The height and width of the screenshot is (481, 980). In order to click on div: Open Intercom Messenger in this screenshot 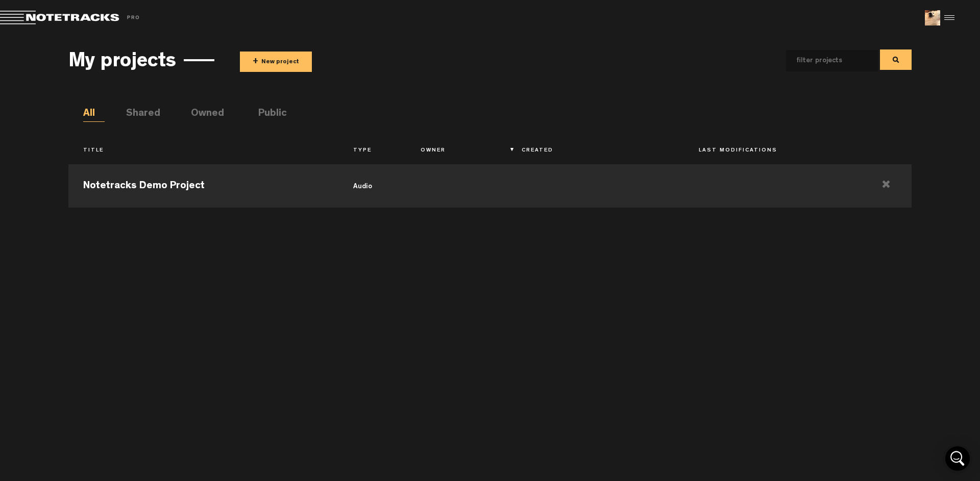, I will do `click(957, 459)`.